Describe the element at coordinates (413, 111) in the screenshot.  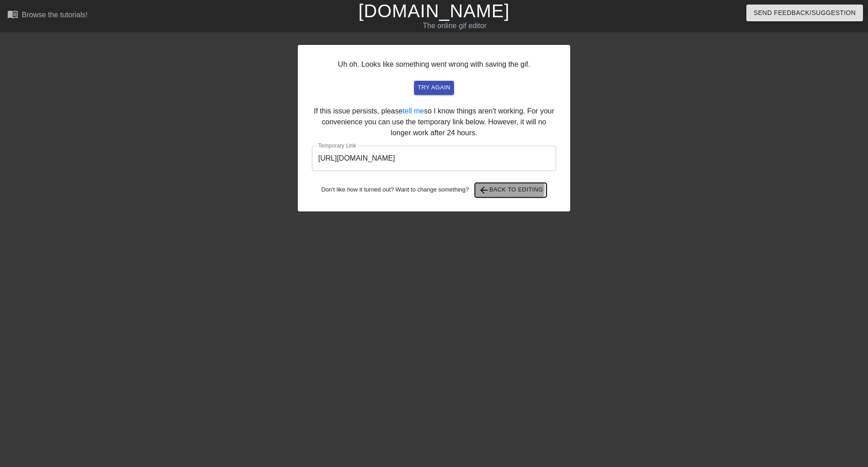
I see `a: tell me` at that location.